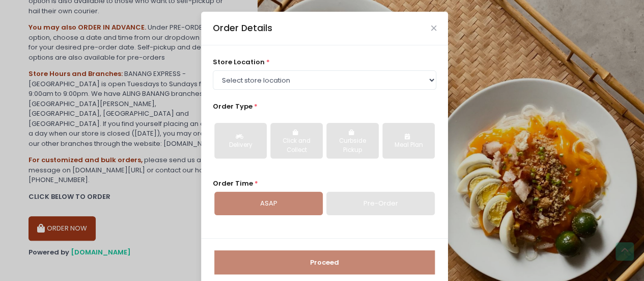 The image size is (644, 281). What do you see at coordinates (233, 183) in the screenshot?
I see `span: Order Time` at bounding box center [233, 183].